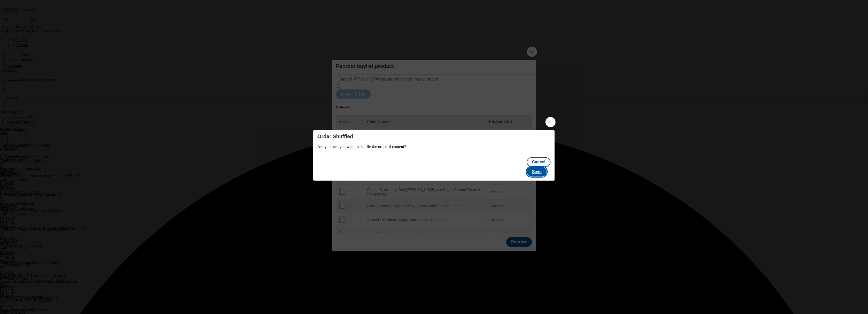 This screenshot has height=314, width=868. I want to click on p: Are you sure you want to shuffle the order of content?, so click(434, 147).